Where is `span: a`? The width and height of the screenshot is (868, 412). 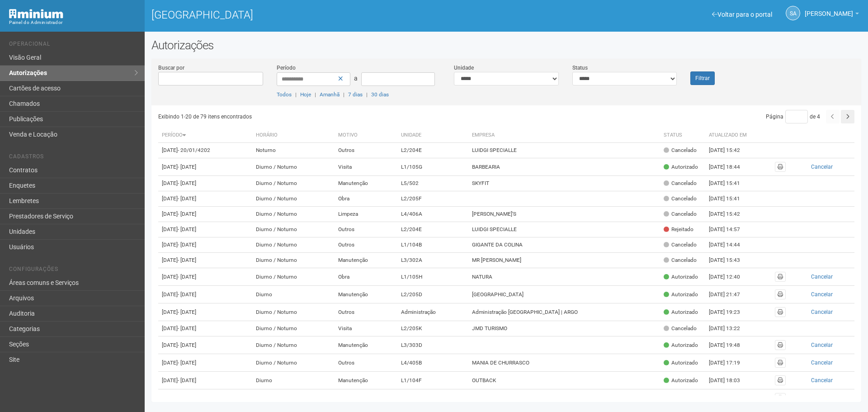 span: a is located at coordinates (356, 78).